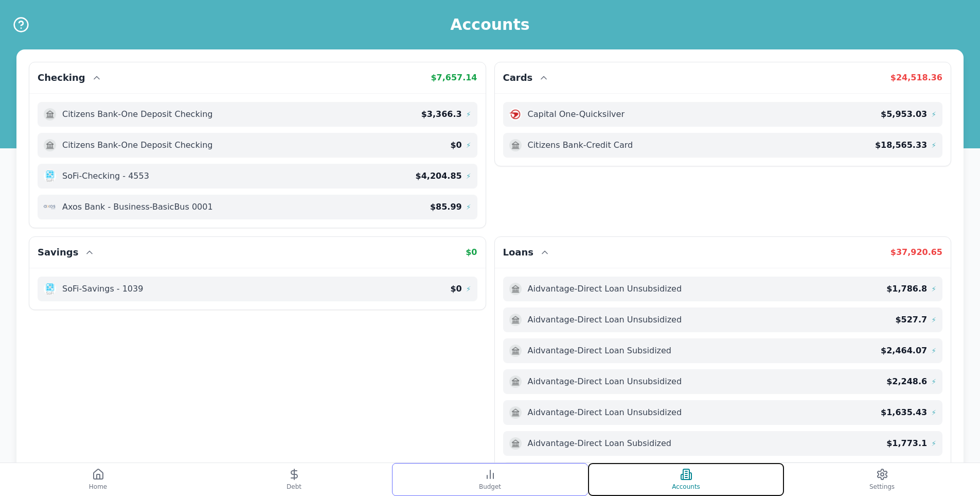 This screenshot has width=980, height=496. Describe the element at coordinates (21, 25) in the screenshot. I see `button: Help` at that location.